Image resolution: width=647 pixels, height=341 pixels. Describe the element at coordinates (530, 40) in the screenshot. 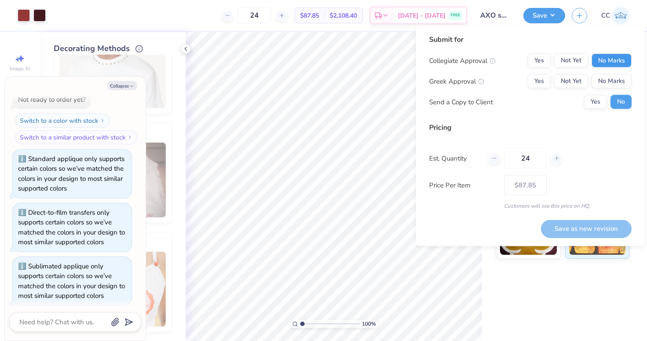

I see `div: Submit for` at that location.